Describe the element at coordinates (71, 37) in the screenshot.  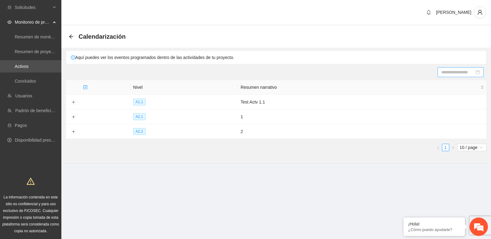
I see `div: Back` at that location.